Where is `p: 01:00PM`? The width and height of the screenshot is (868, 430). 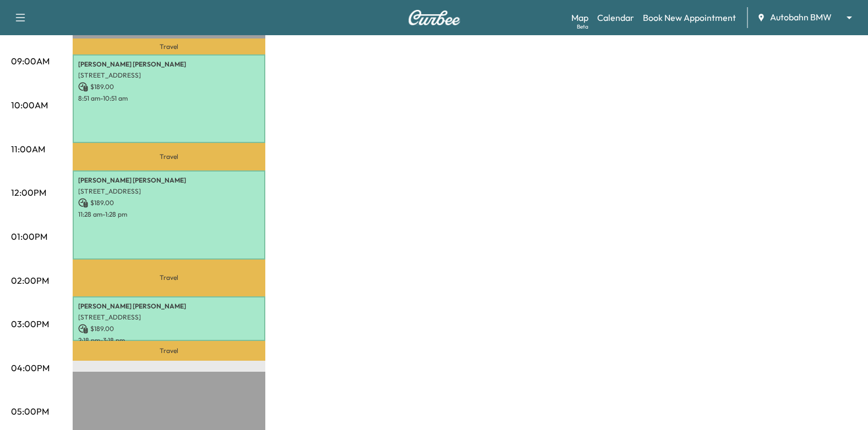
p: 01:00PM is located at coordinates (29, 236).